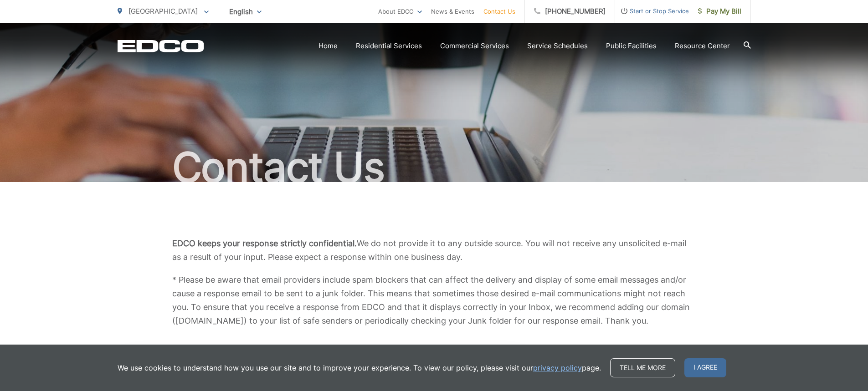 Image resolution: width=868 pixels, height=391 pixels. Describe the element at coordinates (434, 168) in the screenshot. I see `h1: Contact Us` at that location.